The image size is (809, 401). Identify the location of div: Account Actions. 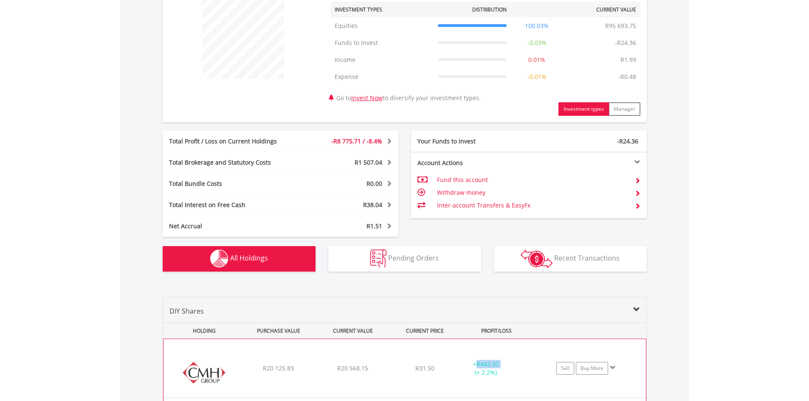
(470, 163).